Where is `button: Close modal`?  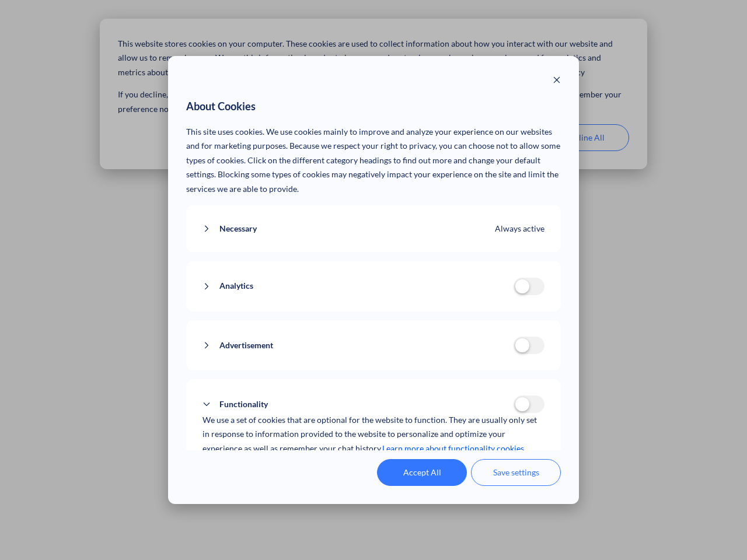 button: Close modal is located at coordinates (557, 81).